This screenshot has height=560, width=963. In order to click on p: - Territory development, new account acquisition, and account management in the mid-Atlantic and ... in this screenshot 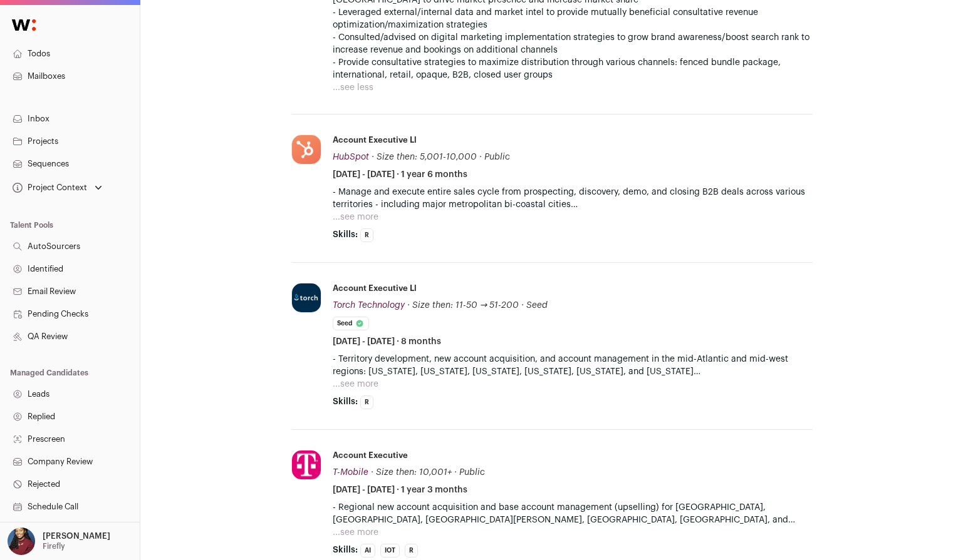, I will do `click(573, 365)`.